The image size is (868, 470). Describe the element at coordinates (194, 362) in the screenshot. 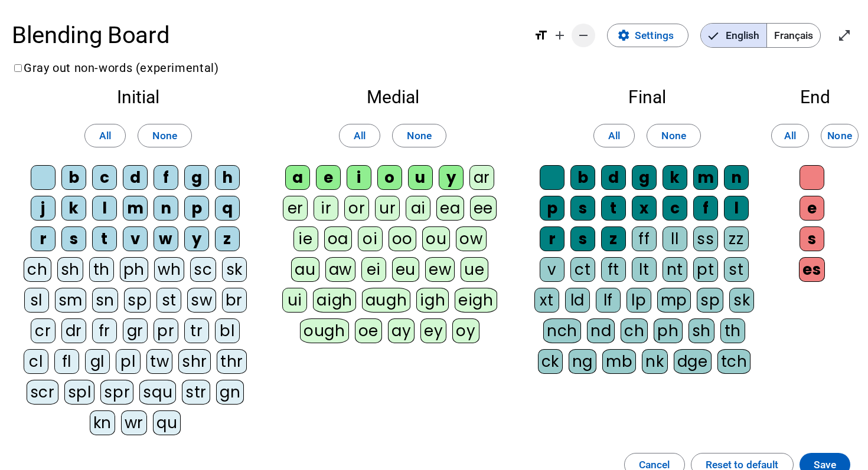

I see `div: shr` at that location.